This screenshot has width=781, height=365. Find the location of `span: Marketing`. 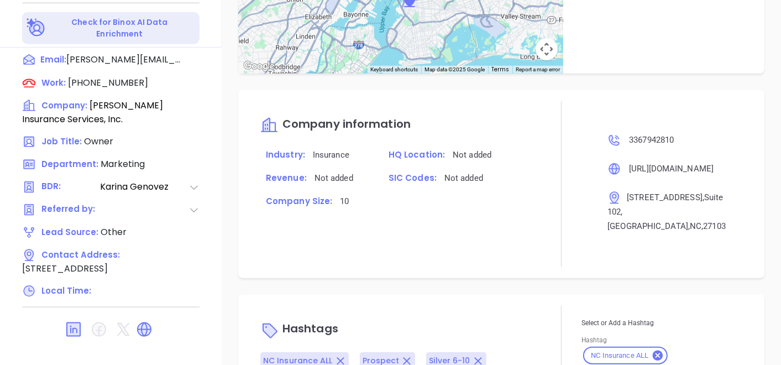

span: Marketing is located at coordinates (123, 164).